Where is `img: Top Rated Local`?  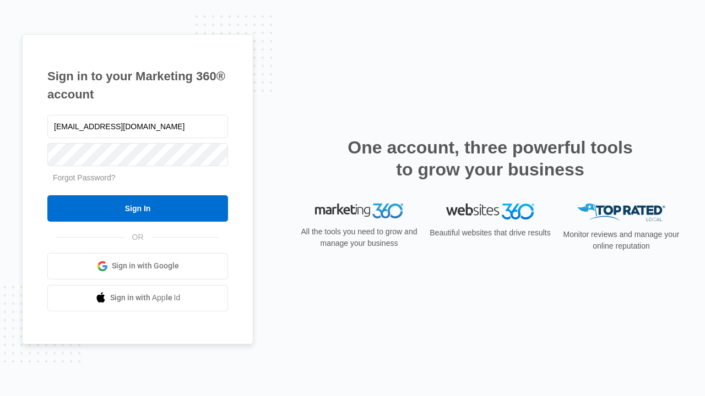 img: Top Rated Local is located at coordinates (621, 212).